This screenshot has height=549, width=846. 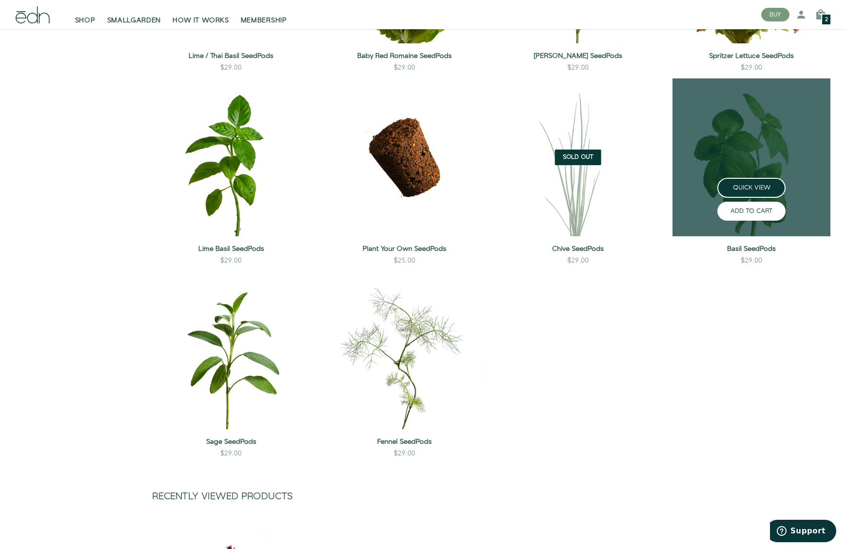 What do you see at coordinates (578, 157) in the screenshot?
I see `span: Sold Out` at bounding box center [578, 157].